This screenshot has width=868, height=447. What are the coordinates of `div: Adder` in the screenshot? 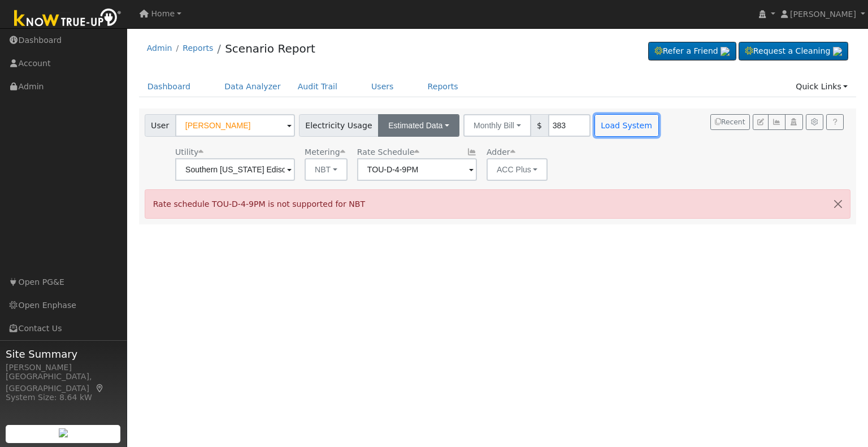 It's located at (517, 152).